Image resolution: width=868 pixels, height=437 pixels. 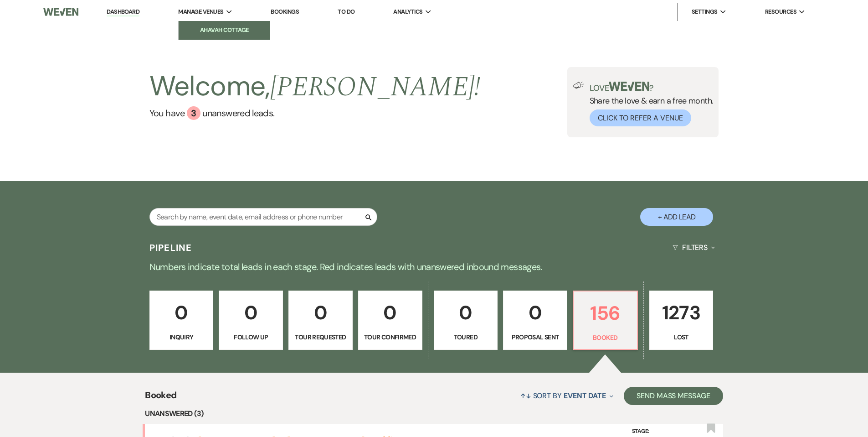 What do you see at coordinates (629, 86) in the screenshot?
I see `img: weven-logo-green.svg` at bounding box center [629, 86].